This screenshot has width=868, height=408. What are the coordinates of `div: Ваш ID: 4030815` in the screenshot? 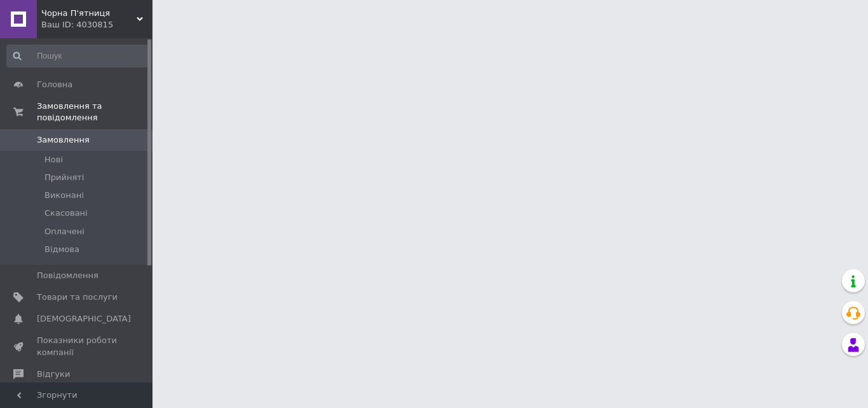 It's located at (96, 25).